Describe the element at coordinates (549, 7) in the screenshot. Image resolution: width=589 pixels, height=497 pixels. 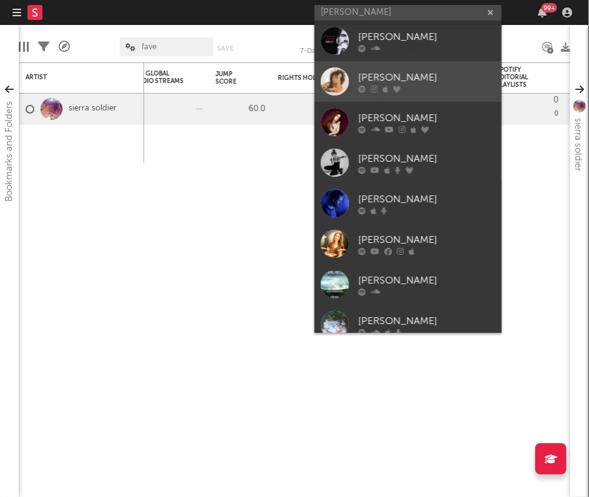
I see `div: 99 +` at that location.